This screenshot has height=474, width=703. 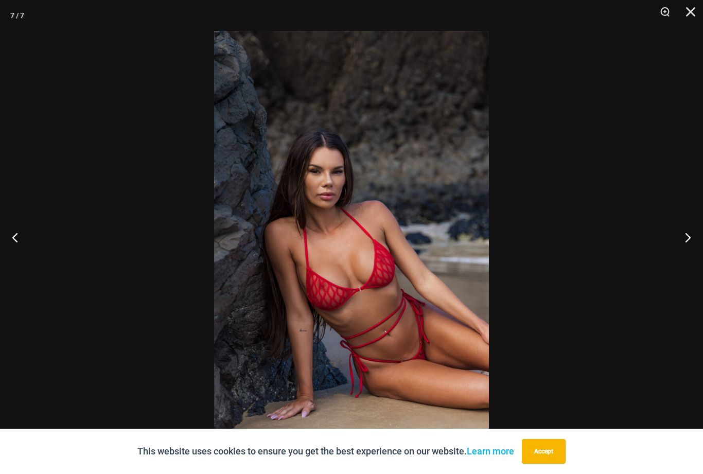 I want to click on img: Crystal Waves 327 Halter Top 4149 Thong 06, so click(x=351, y=237).